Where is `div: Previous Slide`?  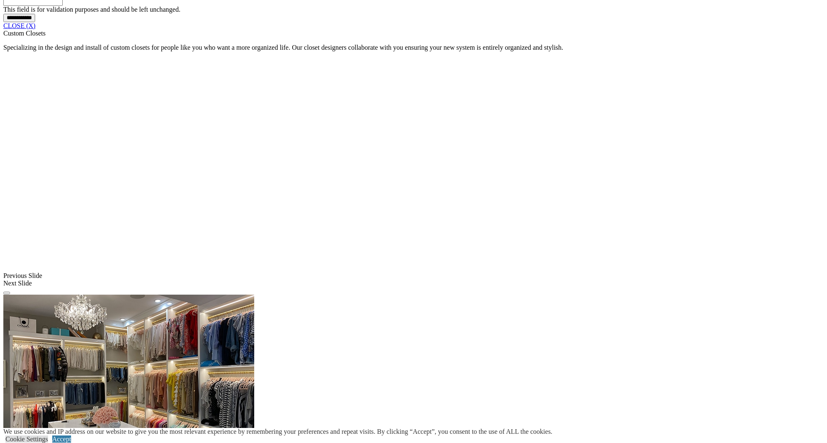 div: Previous Slide is located at coordinates (413, 276).